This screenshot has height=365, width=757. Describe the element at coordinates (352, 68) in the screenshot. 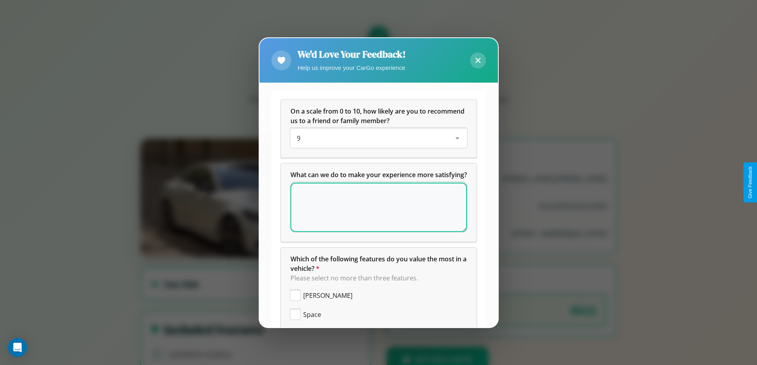

I see `p: Help us improve your CarGo experience` at that location.